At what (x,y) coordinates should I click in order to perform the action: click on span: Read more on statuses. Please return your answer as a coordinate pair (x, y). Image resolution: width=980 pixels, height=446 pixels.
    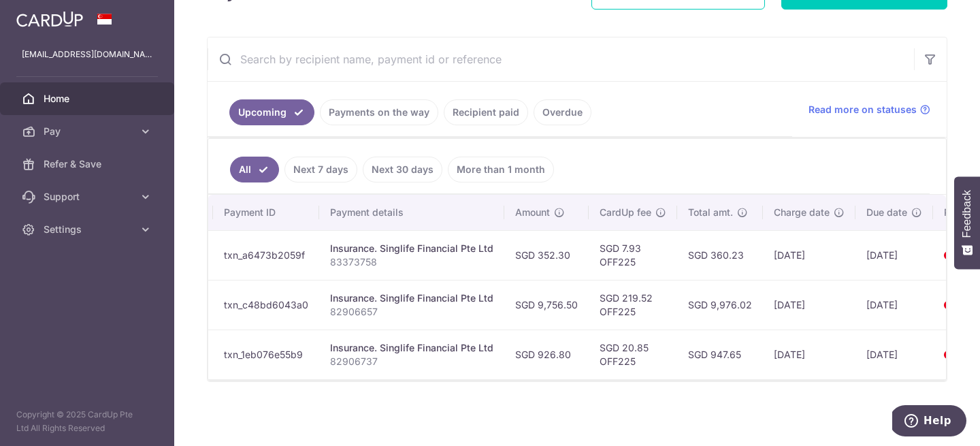
    Looking at the image, I should click on (862, 110).